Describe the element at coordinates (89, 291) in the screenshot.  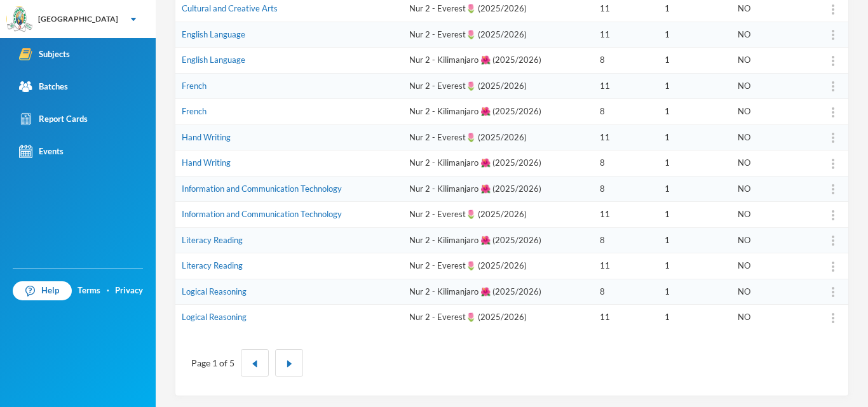
I see `a: Terms` at that location.